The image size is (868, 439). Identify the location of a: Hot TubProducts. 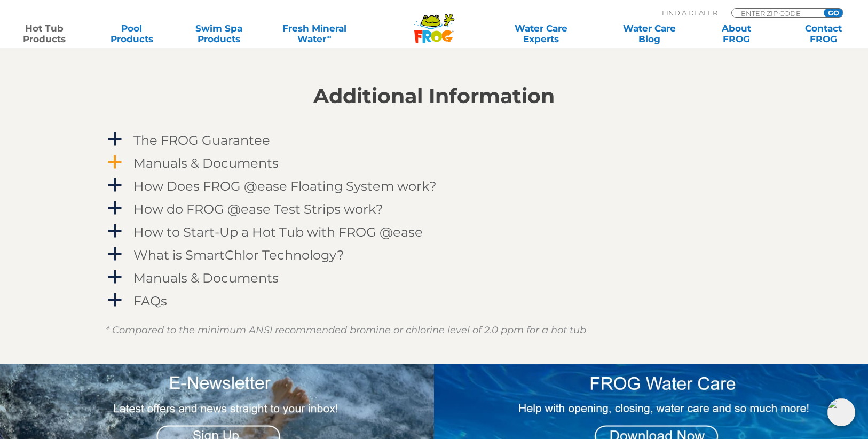
(44, 34).